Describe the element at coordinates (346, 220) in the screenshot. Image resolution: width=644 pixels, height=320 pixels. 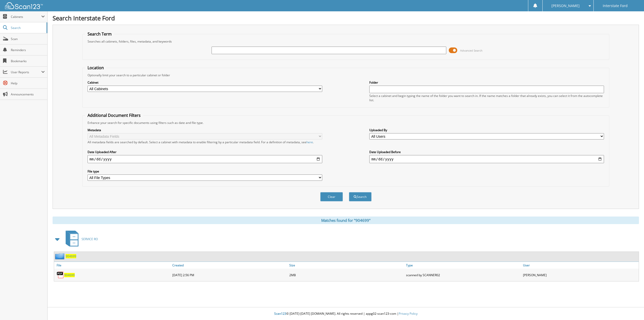
I see `div: Matches found for "904699"` at that location.